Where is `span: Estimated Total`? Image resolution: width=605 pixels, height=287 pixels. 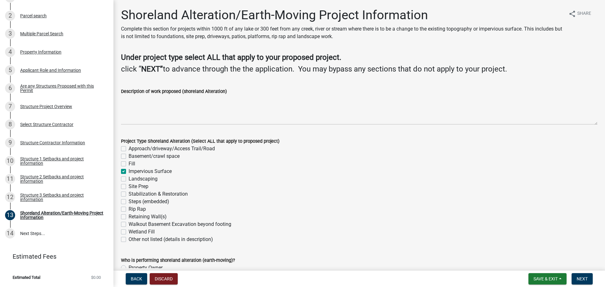 span: Estimated Total is located at coordinates (26, 278).